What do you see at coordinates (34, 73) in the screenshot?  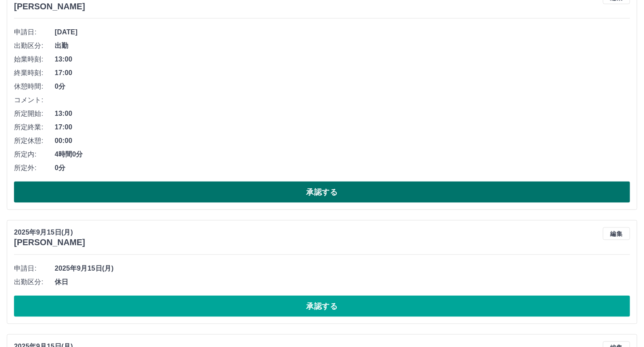 I see `span: 終業時刻:` at bounding box center [34, 73].